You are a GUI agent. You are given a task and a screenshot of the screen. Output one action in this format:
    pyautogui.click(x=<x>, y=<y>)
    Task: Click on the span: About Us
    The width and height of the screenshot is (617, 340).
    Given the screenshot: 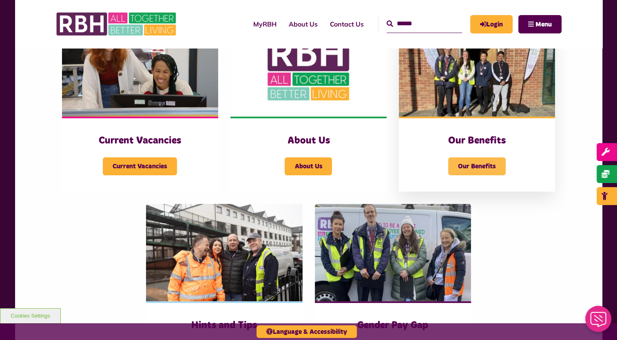 What is the action you would take?
    pyautogui.click(x=308, y=166)
    